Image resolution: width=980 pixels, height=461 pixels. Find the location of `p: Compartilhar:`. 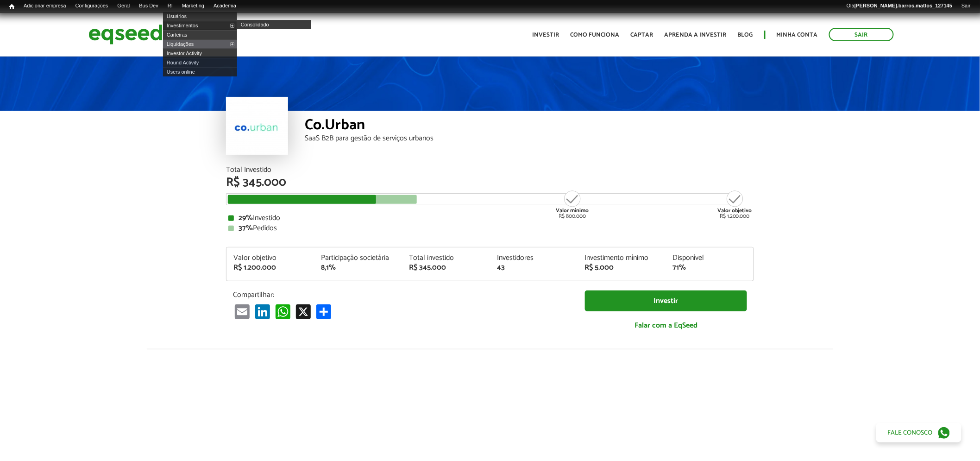

p: Compartilhar: is located at coordinates (402, 295).